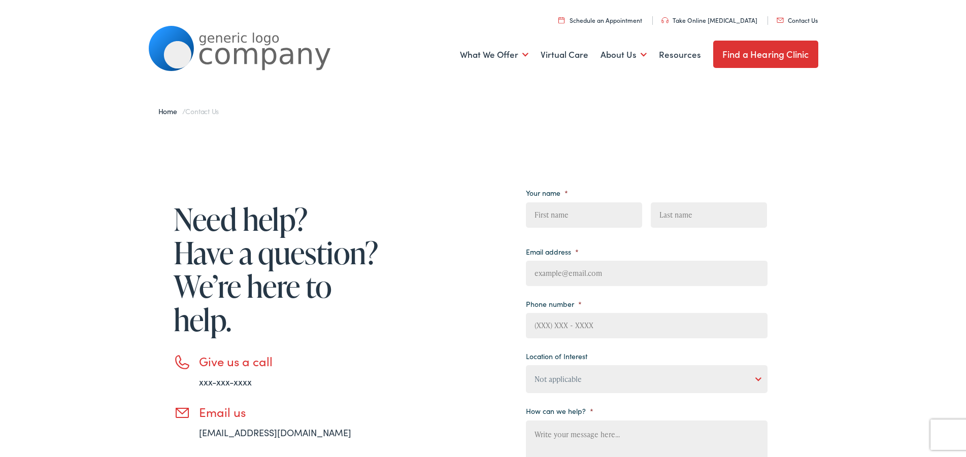 The image size is (966, 457). I want to click on label: Email address, so click(552, 252).